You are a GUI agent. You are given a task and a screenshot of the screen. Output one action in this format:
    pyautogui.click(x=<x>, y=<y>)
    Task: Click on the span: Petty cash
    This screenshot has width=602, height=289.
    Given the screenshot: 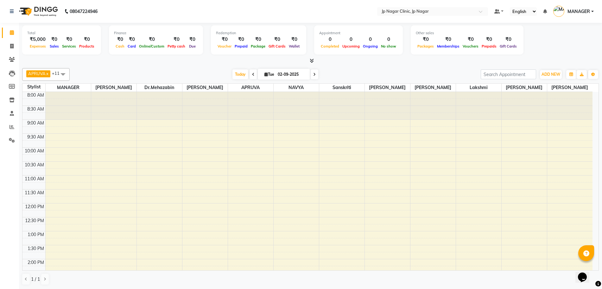 What is the action you would take?
    pyautogui.click(x=176, y=46)
    